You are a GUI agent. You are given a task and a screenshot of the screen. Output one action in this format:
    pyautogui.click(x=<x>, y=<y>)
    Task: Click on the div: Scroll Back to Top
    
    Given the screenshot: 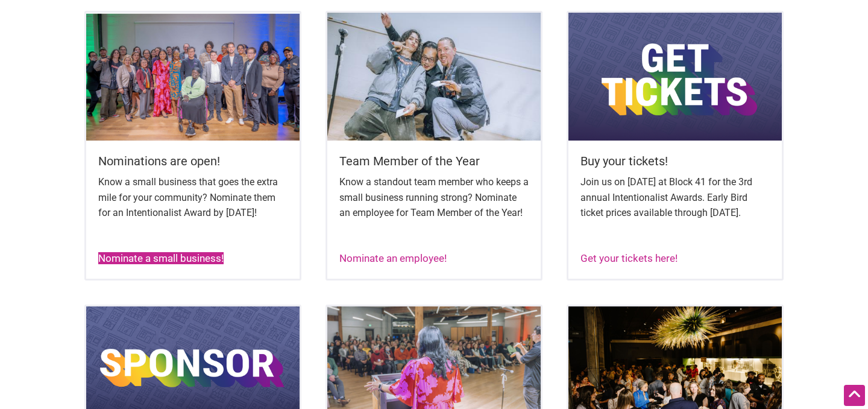 What is the action you would take?
    pyautogui.click(x=854, y=395)
    